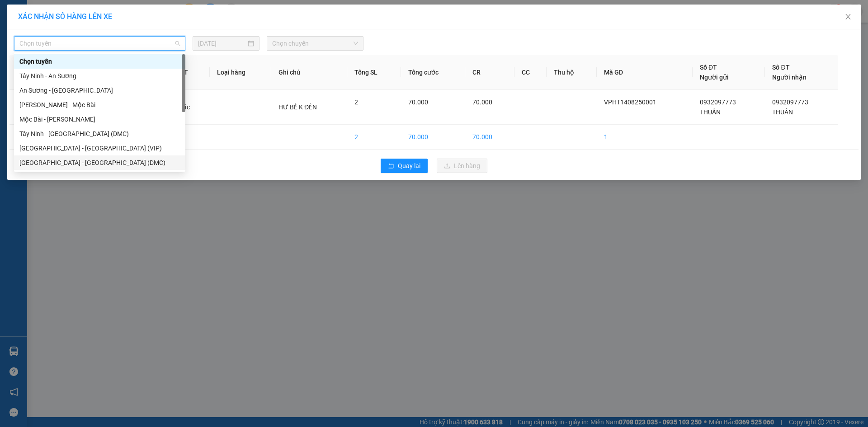 The height and width of the screenshot is (427, 868). What do you see at coordinates (309, 72) in the screenshot?
I see `th: Ghi chú` at bounding box center [309, 72].